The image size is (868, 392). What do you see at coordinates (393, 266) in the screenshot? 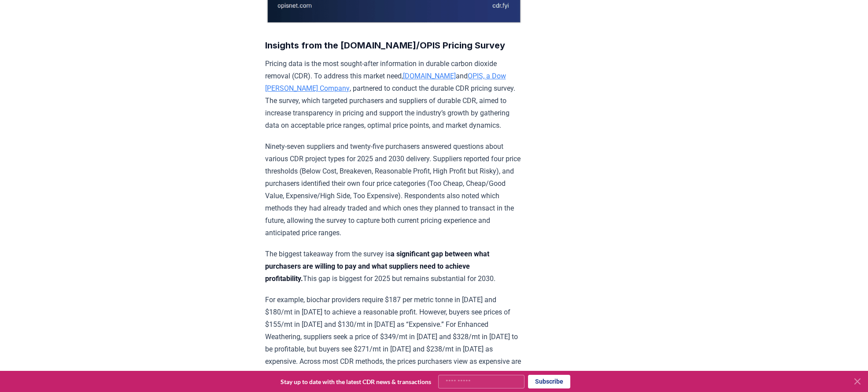
I see `p: The biggest takeaway from the survey is This gap is biggest for 2025 but remains substantial for ...` at bounding box center [393, 266].